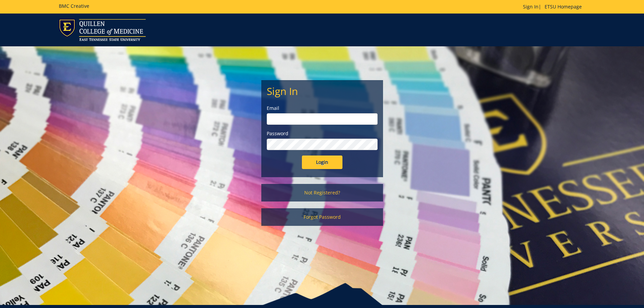  What do you see at coordinates (322, 91) in the screenshot?
I see `h2: Sign In` at bounding box center [322, 91].